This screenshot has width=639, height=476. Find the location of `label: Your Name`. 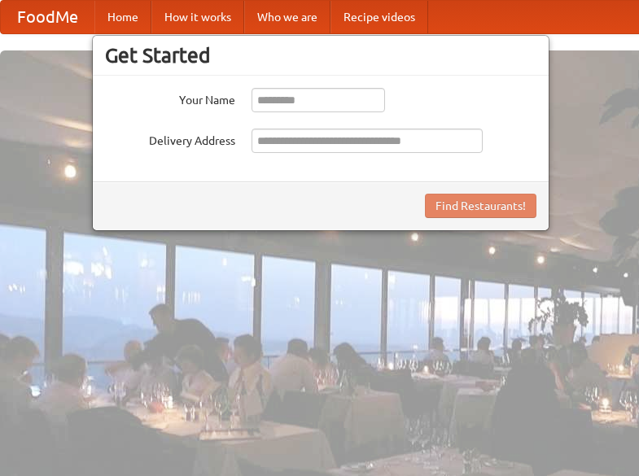

label: Your Name is located at coordinates (170, 98).